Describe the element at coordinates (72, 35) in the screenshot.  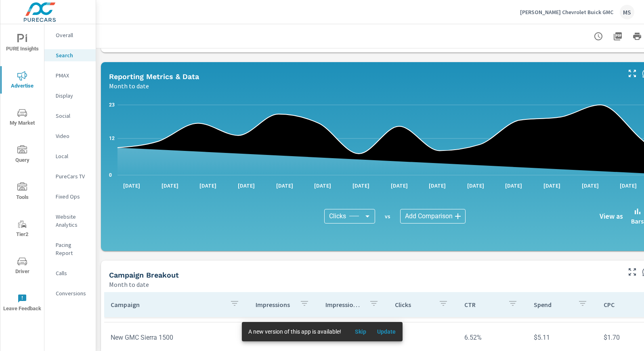
I see `p: Overall` at that location.